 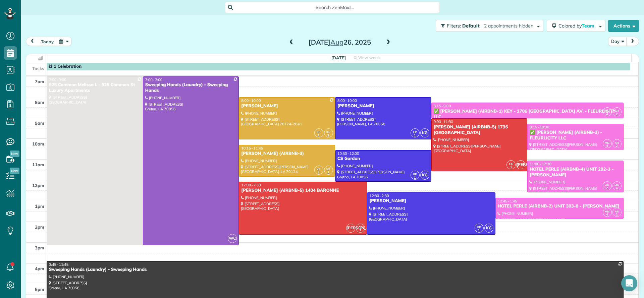 What do you see at coordinates (38, 185) in the screenshot?
I see `span: 12pm` at bounding box center [38, 185].